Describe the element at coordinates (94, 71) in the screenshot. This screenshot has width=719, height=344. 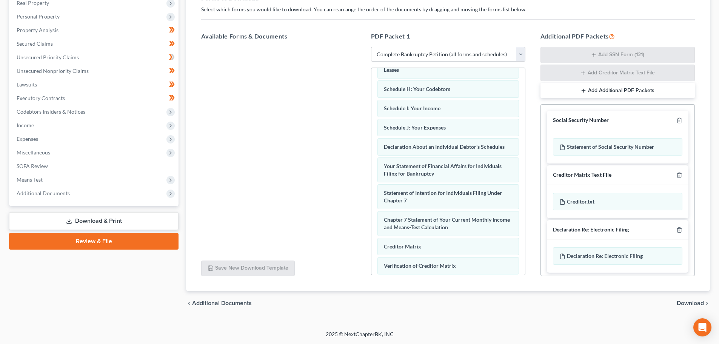
I see `a: Unsecured Nonpriority Claims` at that location.